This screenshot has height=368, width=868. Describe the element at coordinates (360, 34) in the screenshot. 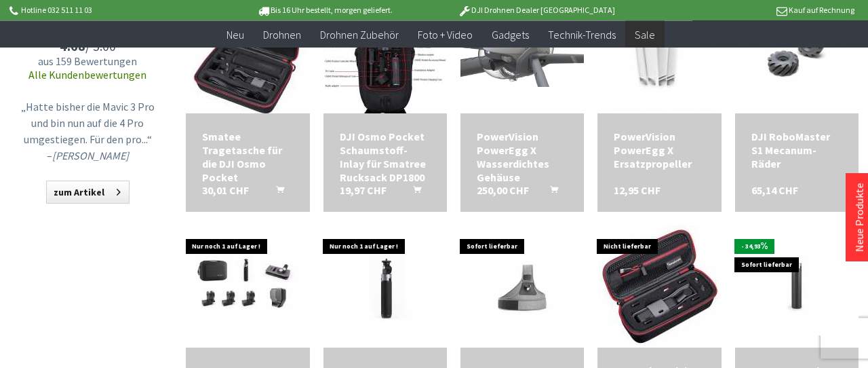

I see `span: Drohnen Zubehör` at that location.